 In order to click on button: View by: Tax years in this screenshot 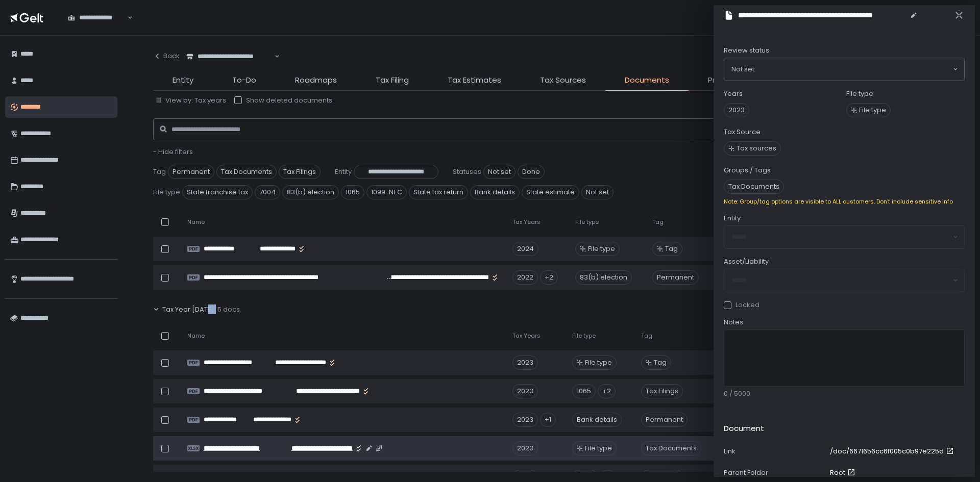, I will do `click(190, 100)`.